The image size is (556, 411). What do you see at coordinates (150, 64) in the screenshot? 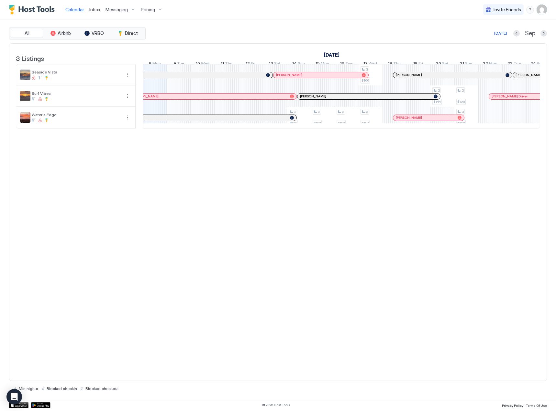
I see `span: 8` at bounding box center [150, 64].